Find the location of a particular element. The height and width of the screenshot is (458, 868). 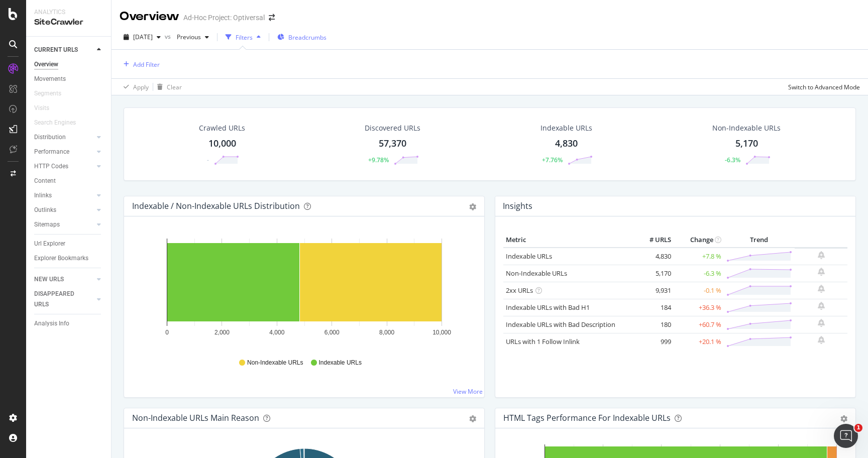

div: Visits is located at coordinates (42, 108).